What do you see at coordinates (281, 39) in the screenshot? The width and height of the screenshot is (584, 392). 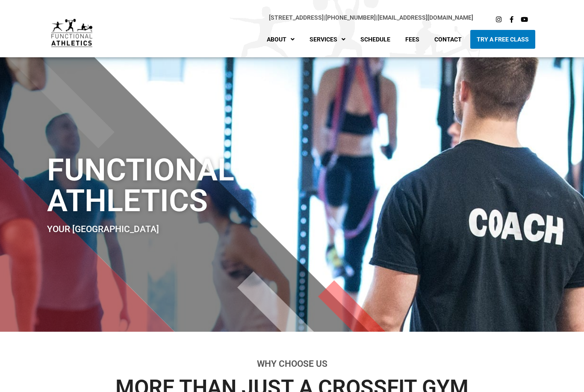 I see `a: About` at bounding box center [281, 39].